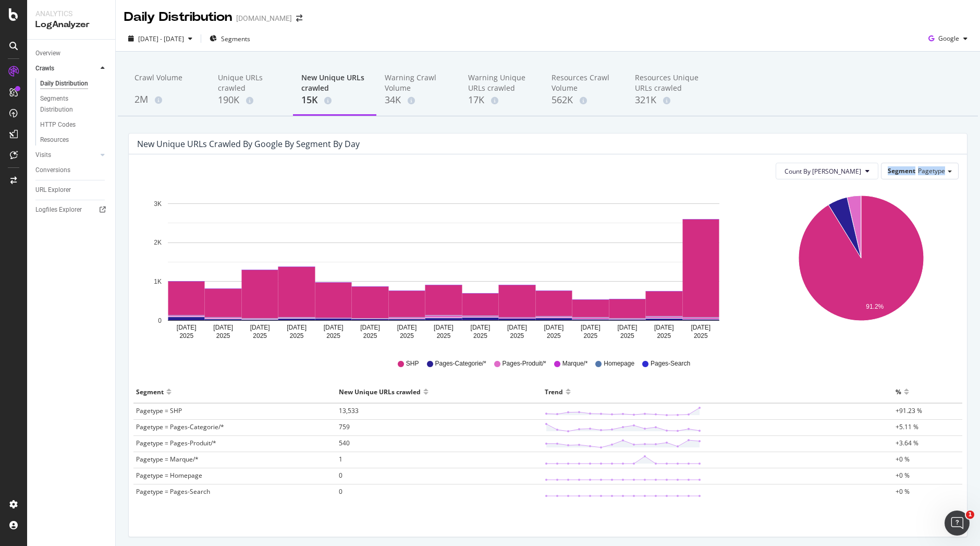  Describe the element at coordinates (349, 410) in the screenshot. I see `span: 13,533` at that location.